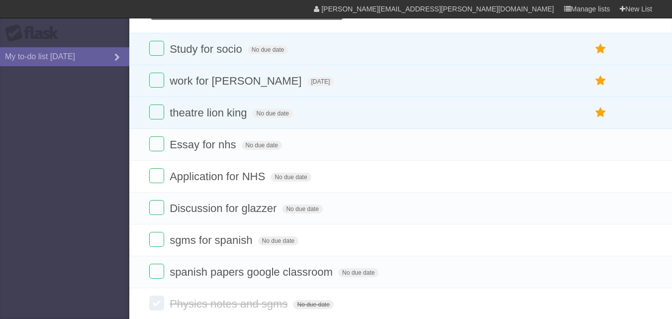 This screenshot has width=672, height=319. I want to click on span: sgms for spanish, so click(212, 240).